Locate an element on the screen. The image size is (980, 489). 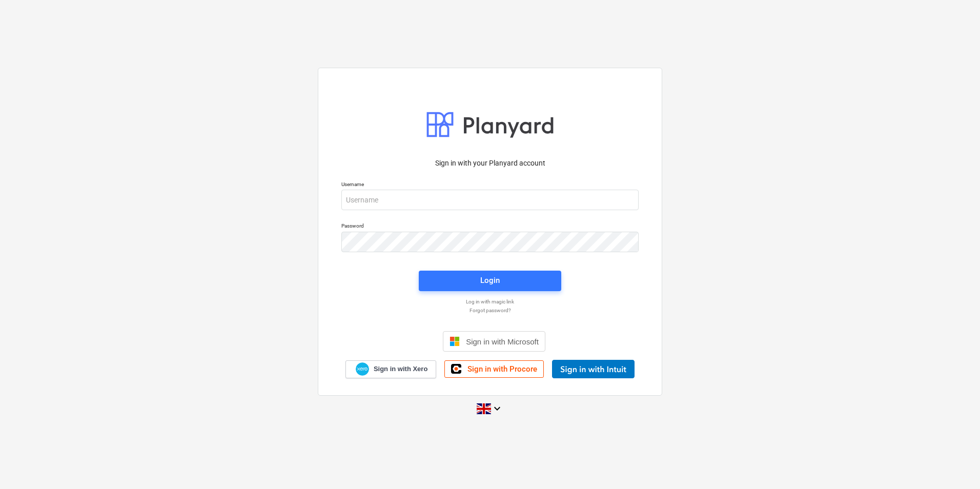
i: keyboard_arrow_down is located at coordinates (497, 408).